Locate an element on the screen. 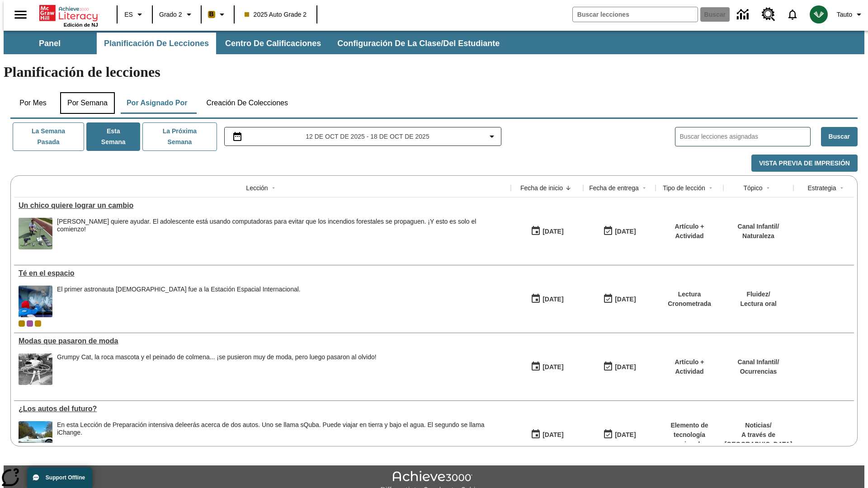  span: Edición de NJ is located at coordinates (81, 25).